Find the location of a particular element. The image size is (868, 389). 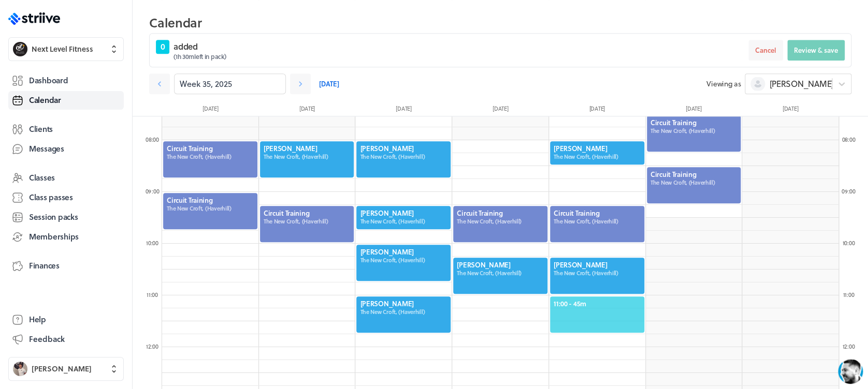

span: Calendar is located at coordinates (45, 100).